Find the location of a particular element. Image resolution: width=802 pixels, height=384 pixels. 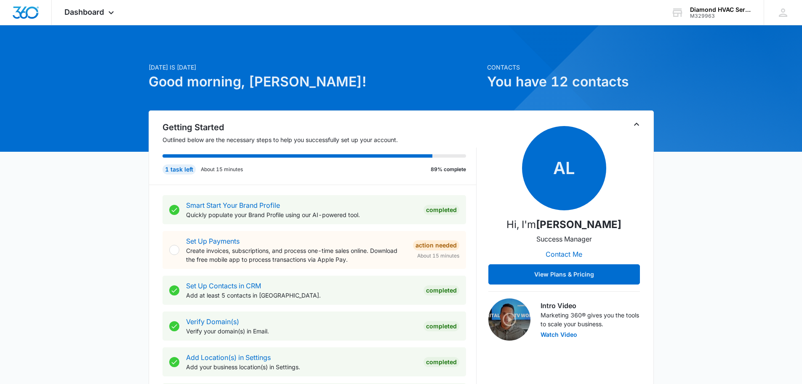

button: View Plans & Pricing is located at coordinates (564, 274).